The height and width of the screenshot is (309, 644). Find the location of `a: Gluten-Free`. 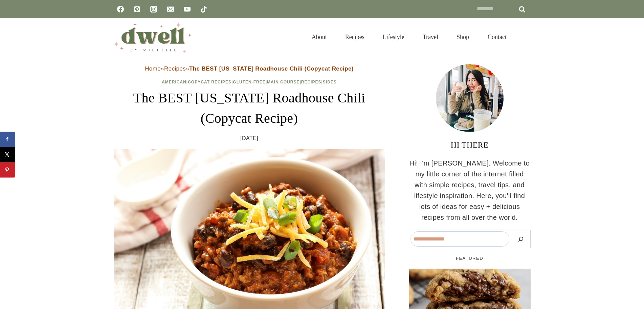

a: Gluten-Free is located at coordinates (249, 82).